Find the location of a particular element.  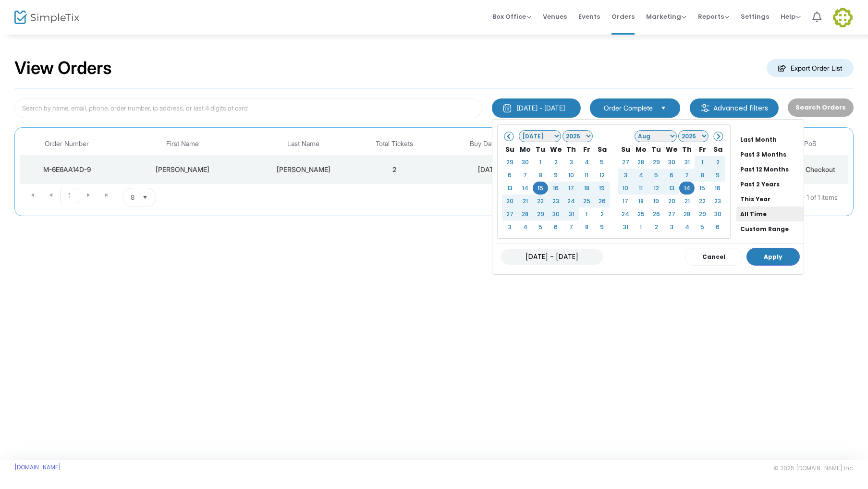

span: Public Checkout is located at coordinates (810, 169).